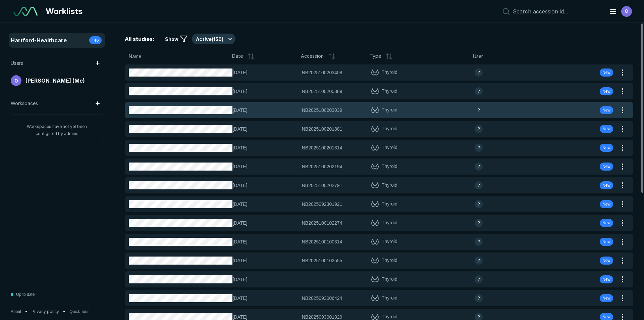 The width and height of the screenshot is (644, 320). What do you see at coordinates (238, 56) in the screenshot?
I see `span: Date` at bounding box center [238, 56].